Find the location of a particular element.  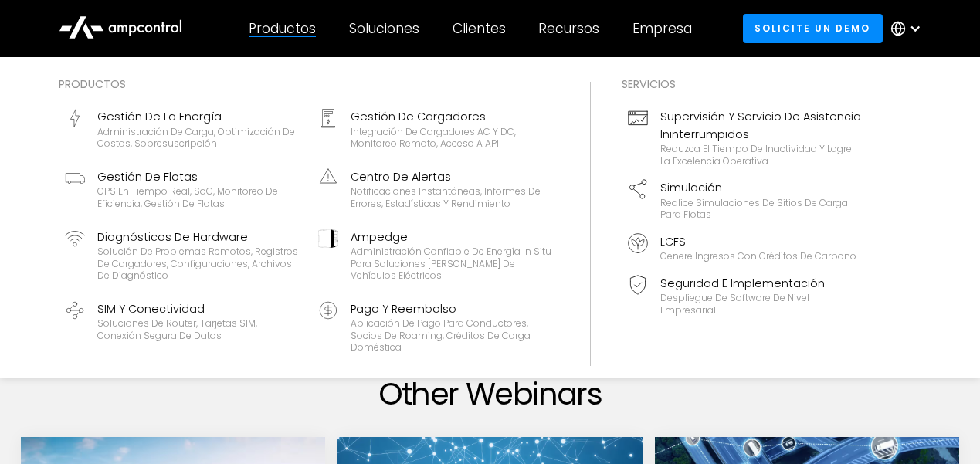

h2: Other Webinars is located at coordinates (491, 394).